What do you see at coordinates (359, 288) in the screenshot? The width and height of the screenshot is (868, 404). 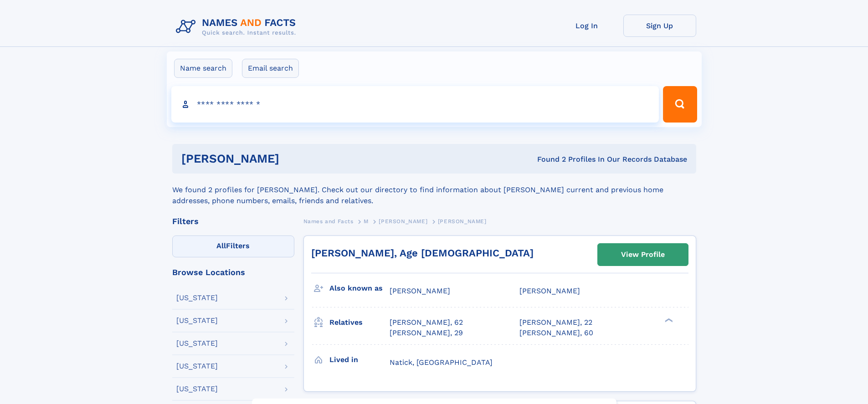 I see `h3: Also known as` at bounding box center [359, 288].